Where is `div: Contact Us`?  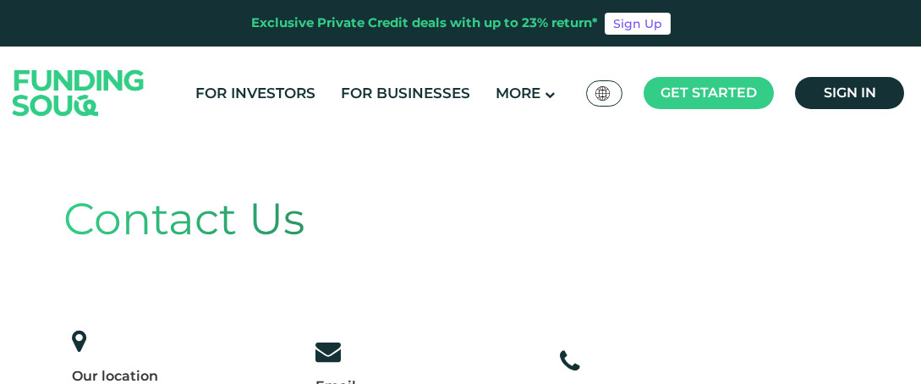
div: Contact Us is located at coordinates (461, 219).